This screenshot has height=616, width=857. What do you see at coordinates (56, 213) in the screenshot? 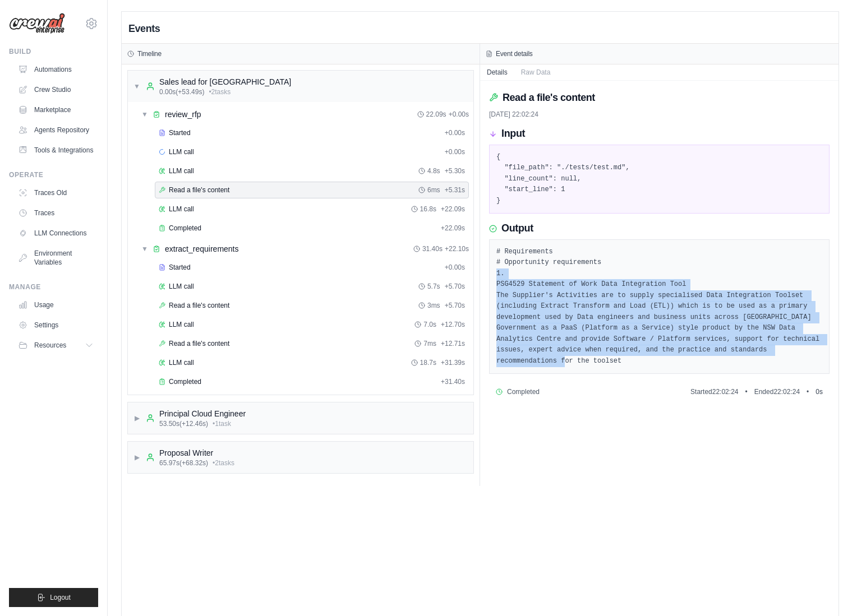
I see `a: Traces` at bounding box center [56, 213].